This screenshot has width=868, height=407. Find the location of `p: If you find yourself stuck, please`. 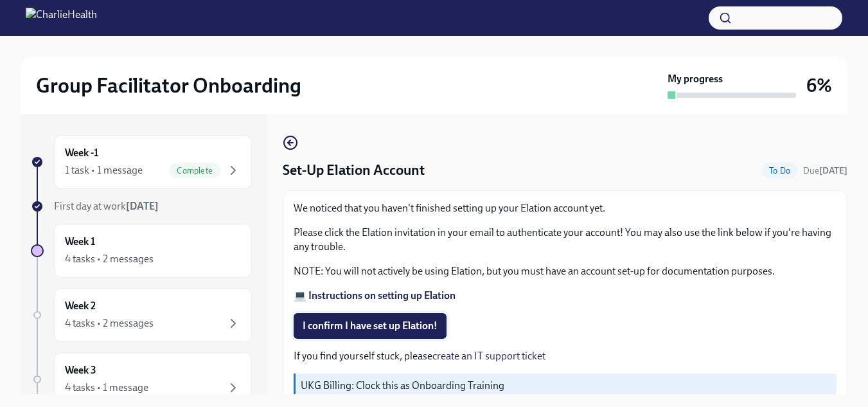

p: If you find yourself stuck, please is located at coordinates (564, 356).